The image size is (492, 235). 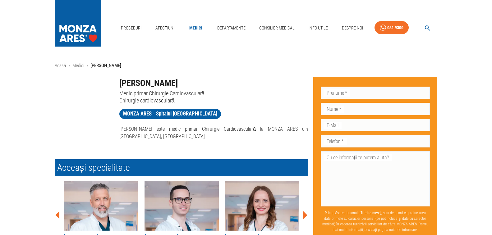 I want to click on b: Trimite mesaj, so click(x=371, y=213).